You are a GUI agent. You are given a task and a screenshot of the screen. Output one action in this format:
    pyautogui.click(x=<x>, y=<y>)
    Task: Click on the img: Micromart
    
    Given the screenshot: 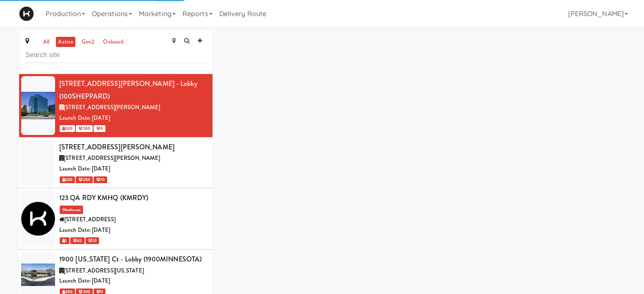 What is the action you would take?
    pyautogui.click(x=27, y=13)
    